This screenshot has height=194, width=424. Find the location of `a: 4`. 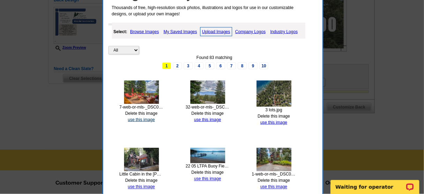

a: 4 is located at coordinates (199, 66).